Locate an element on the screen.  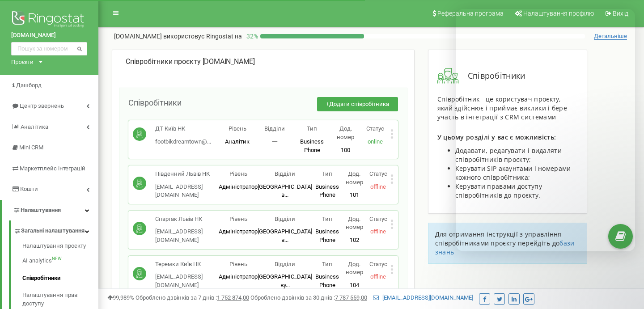
p: Теремки Київ НК is located at coordinates (187, 264).